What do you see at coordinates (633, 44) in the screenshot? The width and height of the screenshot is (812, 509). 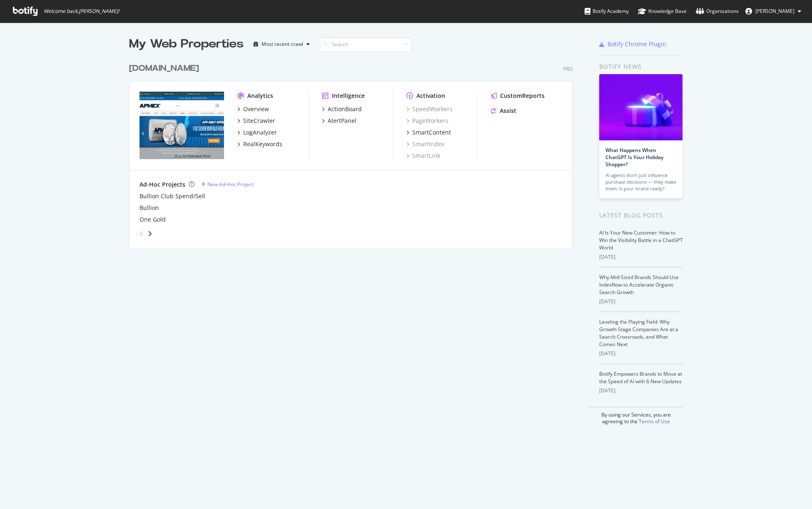 I see `a: Botify Chrome Plugin` at bounding box center [633, 44].